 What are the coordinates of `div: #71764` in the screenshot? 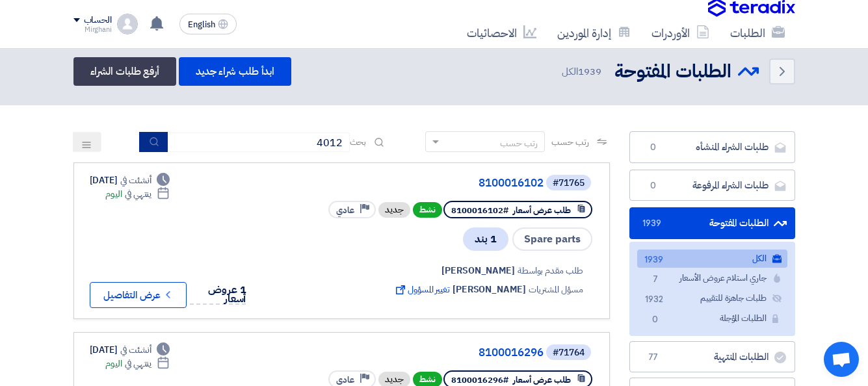 It's located at (569, 353).